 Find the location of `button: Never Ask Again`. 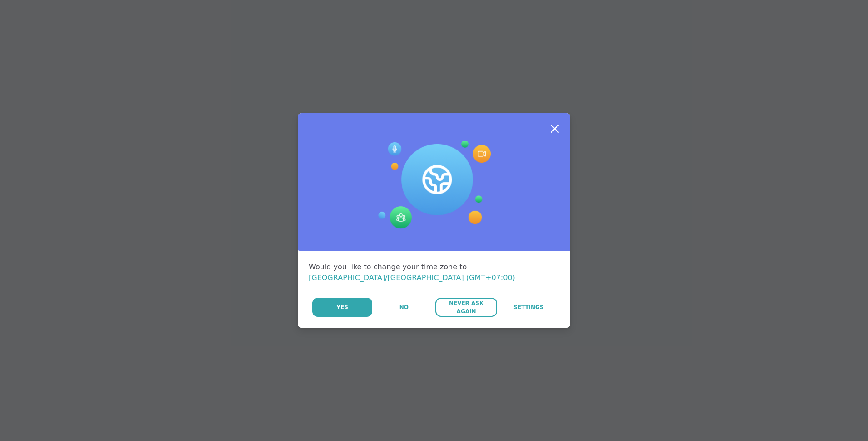

button: Never Ask Again is located at coordinates (466, 308).